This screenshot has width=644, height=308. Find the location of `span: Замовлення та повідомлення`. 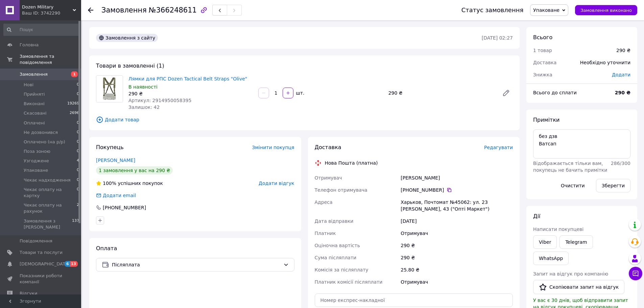

span: Замовлення та повідомлення is located at coordinates (50, 59).